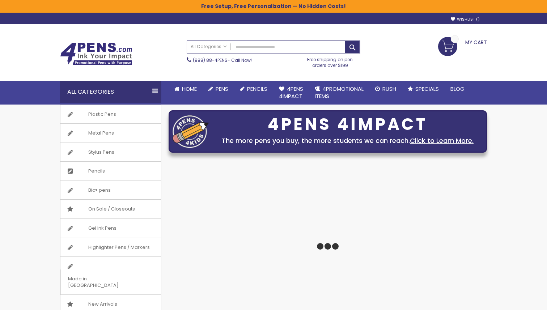  Describe the element at coordinates (111, 133) in the screenshot. I see `a: Metal Pens` at that location.